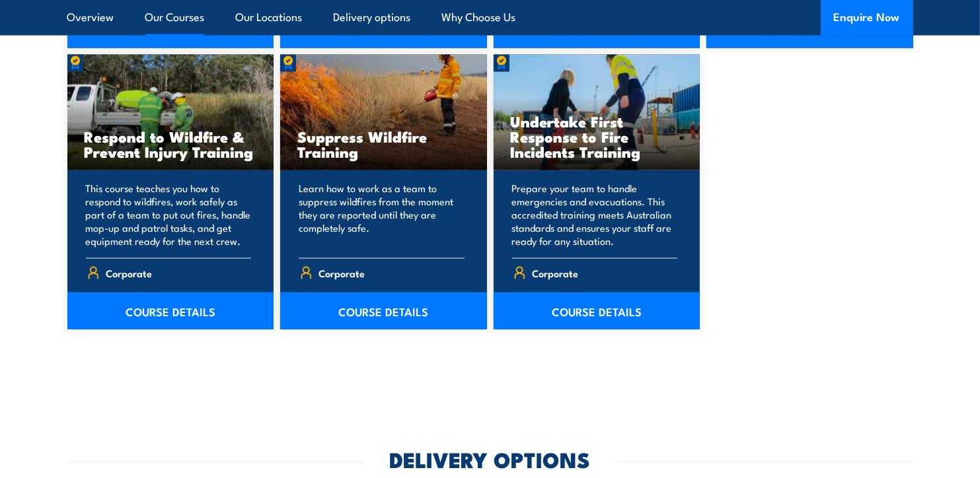 The width and height of the screenshot is (980, 478). What do you see at coordinates (597, 136) in the screenshot?
I see `h3: Undertake First Response to Fire Incidents Training` at bounding box center [597, 136].